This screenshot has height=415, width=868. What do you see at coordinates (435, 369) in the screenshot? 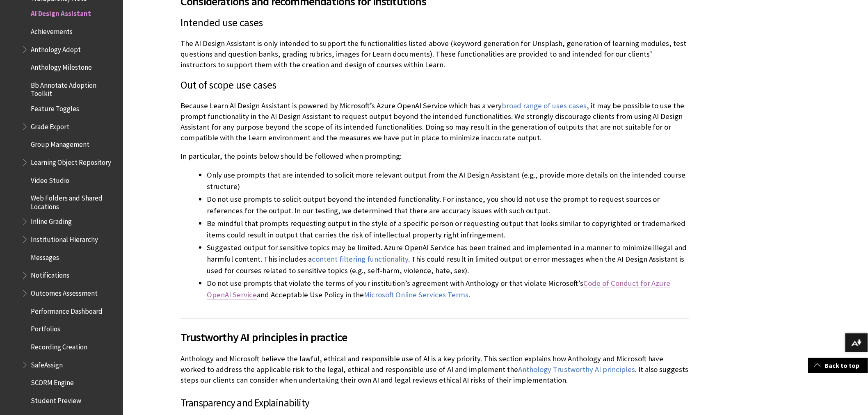
I see `p: Anthology and Microsoft believe the lawful, ethical and responsible use of AI is a key priority. ...` at bounding box center [435, 369].